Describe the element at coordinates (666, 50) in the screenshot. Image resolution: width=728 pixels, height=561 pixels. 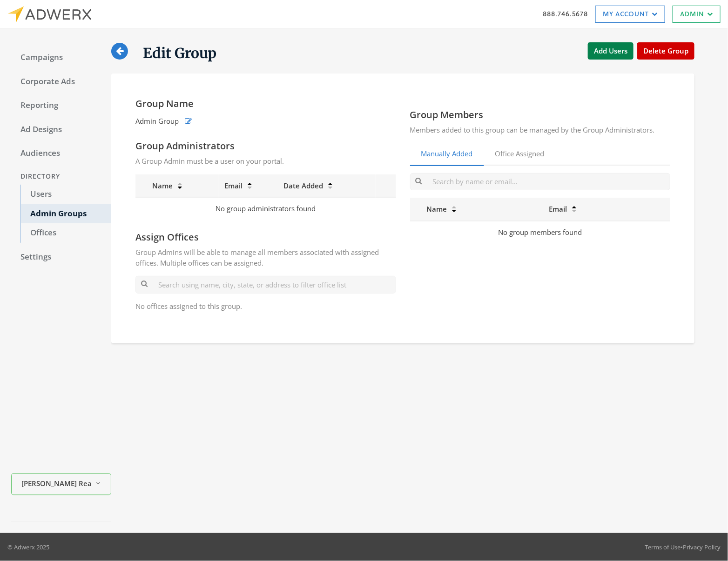
I see `button: Delete Group` at that location.